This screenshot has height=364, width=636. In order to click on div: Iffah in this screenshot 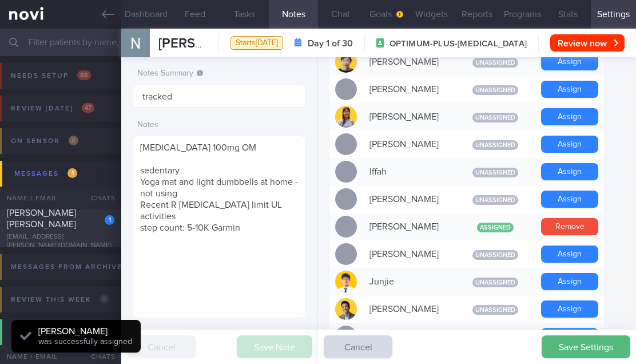, I will do `click(409, 172)`.